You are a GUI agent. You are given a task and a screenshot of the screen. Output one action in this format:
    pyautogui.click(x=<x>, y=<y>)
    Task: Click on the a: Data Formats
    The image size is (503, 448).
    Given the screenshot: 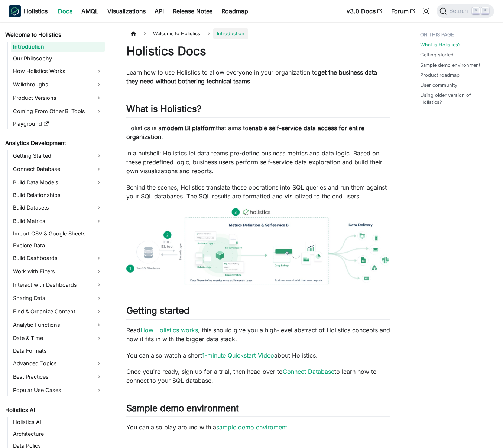 What is the action you would take?
    pyautogui.click(x=58, y=351)
    